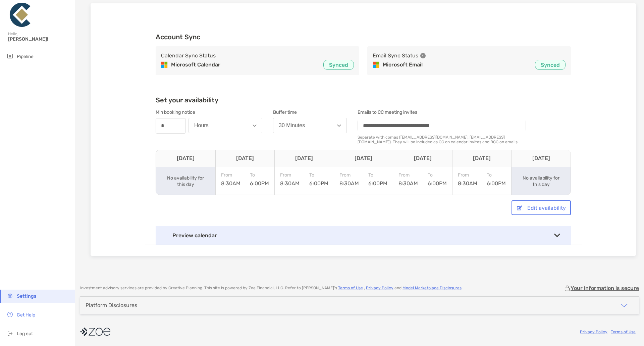 Image resolution: width=644 pixels, height=346 pixels. I want to click on a: Model Marketplace Disclosures, so click(432, 288).